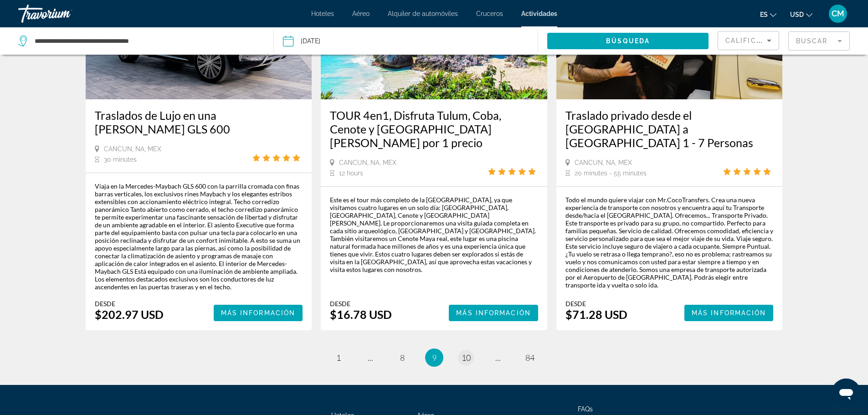 This screenshot has height=415, width=868. I want to click on span: CM, so click(838, 14).